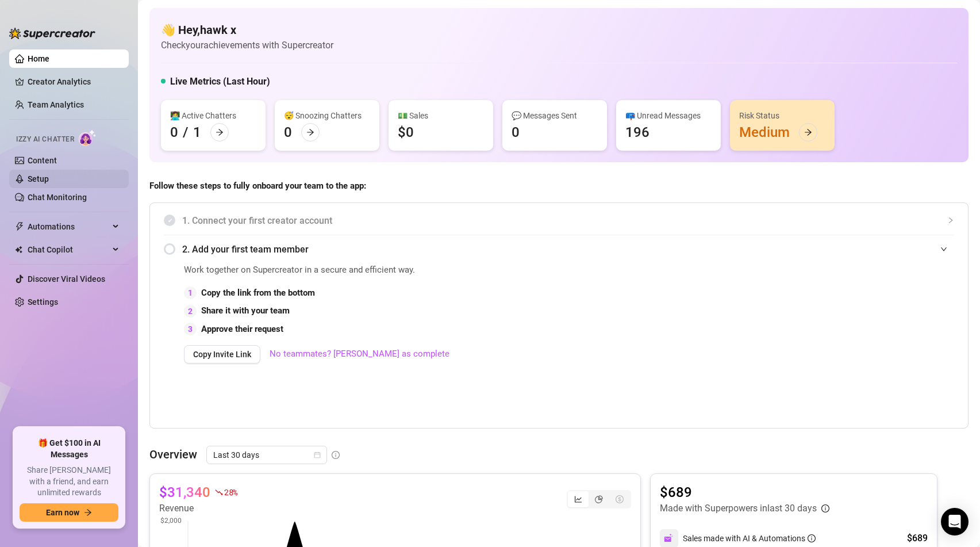 The height and width of the screenshot is (547, 980). What do you see at coordinates (245, 310) in the screenshot?
I see `strong: Share it with your team` at bounding box center [245, 310].